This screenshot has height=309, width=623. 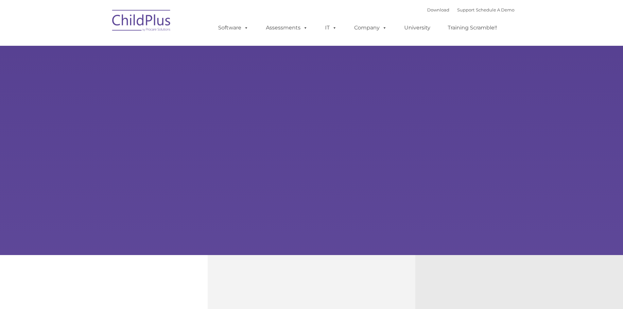 What do you see at coordinates (438, 10) in the screenshot?
I see `a: Download` at bounding box center [438, 10].